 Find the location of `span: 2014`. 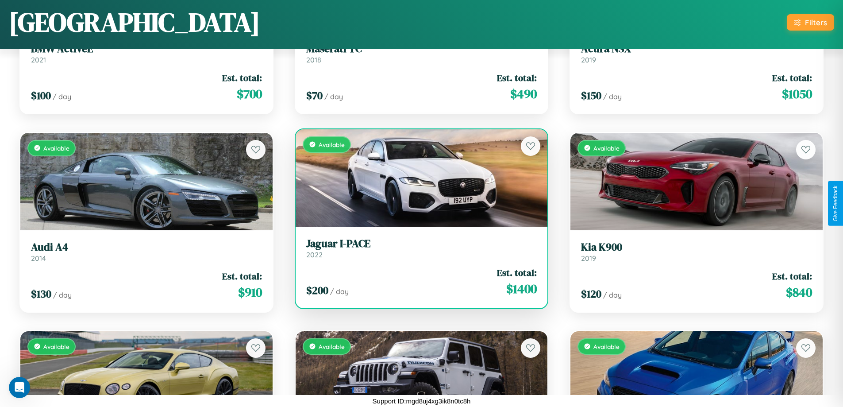

span: 2014 is located at coordinates (39, 258).